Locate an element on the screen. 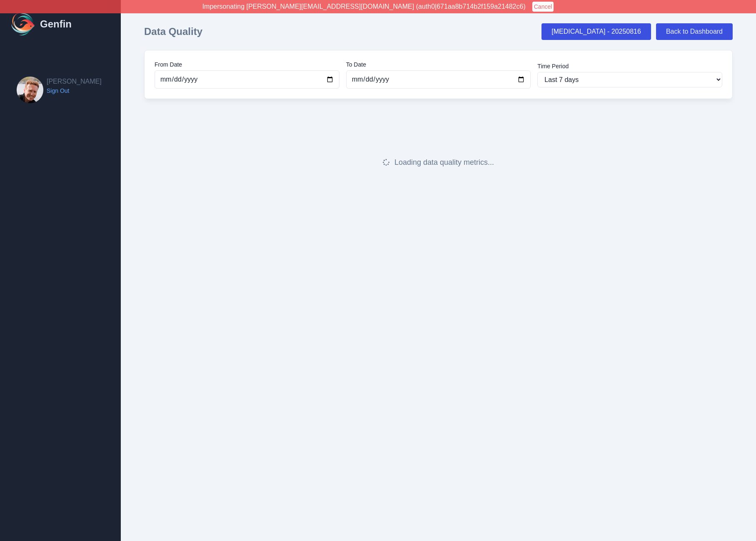 This screenshot has width=756, height=541. h1: Genfin is located at coordinates (56, 24).